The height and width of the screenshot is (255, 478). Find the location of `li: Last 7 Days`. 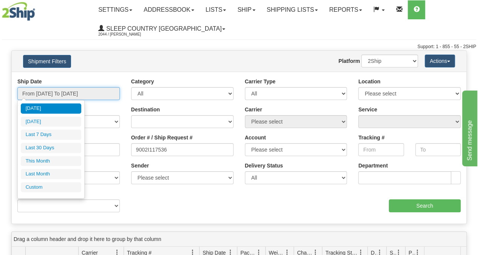

li: Last 7 Days is located at coordinates (51, 134).